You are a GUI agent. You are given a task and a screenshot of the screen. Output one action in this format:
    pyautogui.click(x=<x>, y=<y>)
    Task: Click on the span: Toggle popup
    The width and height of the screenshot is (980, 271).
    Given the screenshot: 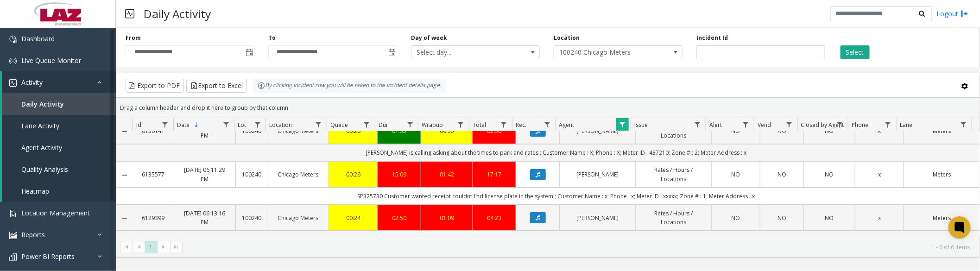 What is the action you would take?
    pyautogui.click(x=249, y=52)
    